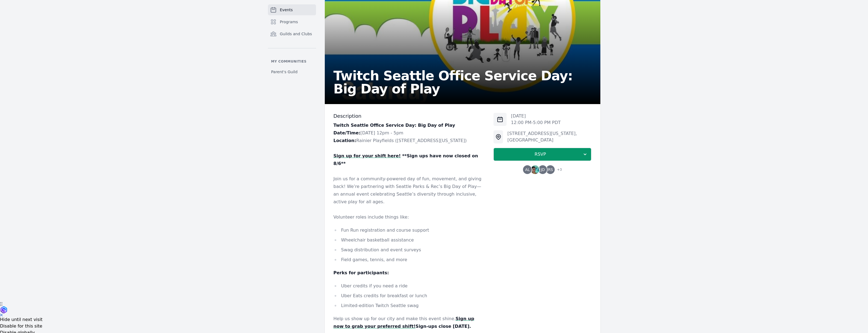 The image size is (868, 333). Describe the element at coordinates (540, 154) in the screenshot. I see `span: RSVP` at that location.